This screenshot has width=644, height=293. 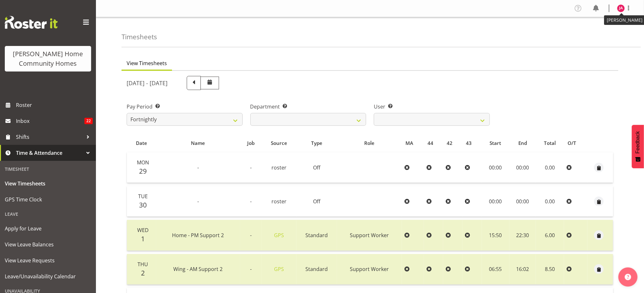 What do you see at coordinates (143, 171) in the screenshot?
I see `span: 29` at bounding box center [143, 171].